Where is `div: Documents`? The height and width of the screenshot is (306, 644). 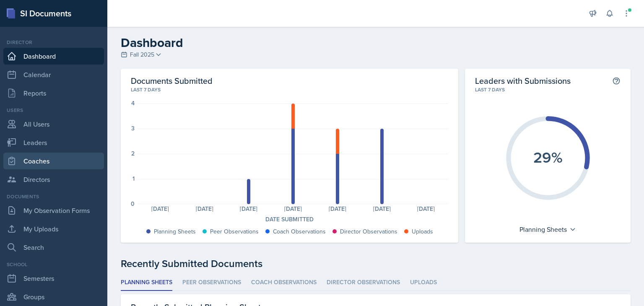
div: Documents is located at coordinates (54, 197).